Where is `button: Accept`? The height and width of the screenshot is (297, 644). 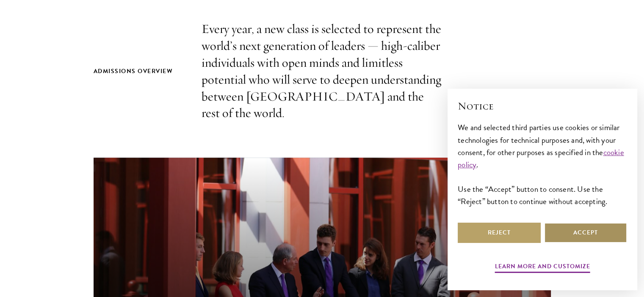
button: Accept is located at coordinates (586, 233).